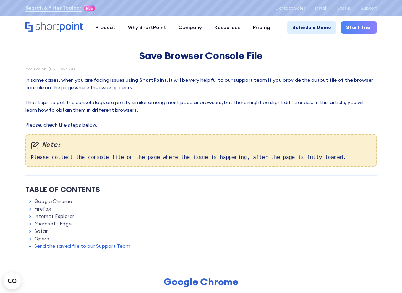  What do you see at coordinates (359, 27) in the screenshot?
I see `a: Start Trial` at bounding box center [359, 27].